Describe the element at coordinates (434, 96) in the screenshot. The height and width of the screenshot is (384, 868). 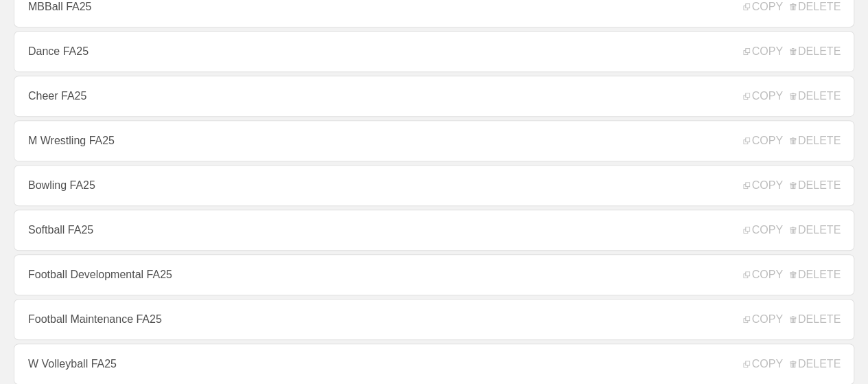
I see `a: Cheer FA25` at that location.